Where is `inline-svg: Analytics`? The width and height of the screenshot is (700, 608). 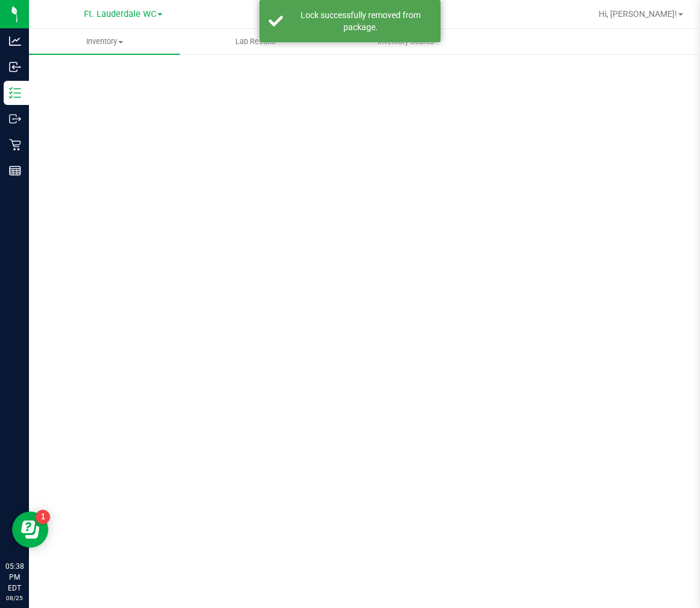 inline-svg: Analytics is located at coordinates (15, 41).